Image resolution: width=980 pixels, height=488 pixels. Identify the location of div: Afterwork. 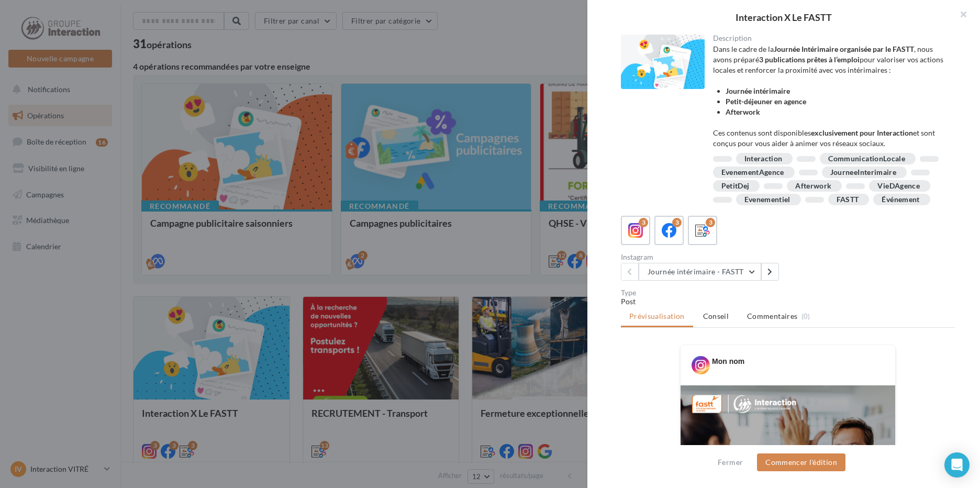
(813, 186).